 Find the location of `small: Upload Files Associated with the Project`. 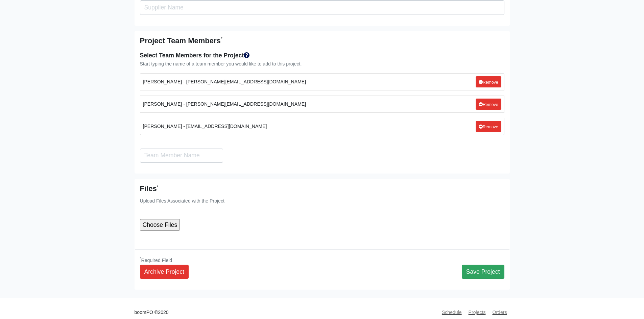

small: Upload Files Associated with the Project is located at coordinates (182, 201).